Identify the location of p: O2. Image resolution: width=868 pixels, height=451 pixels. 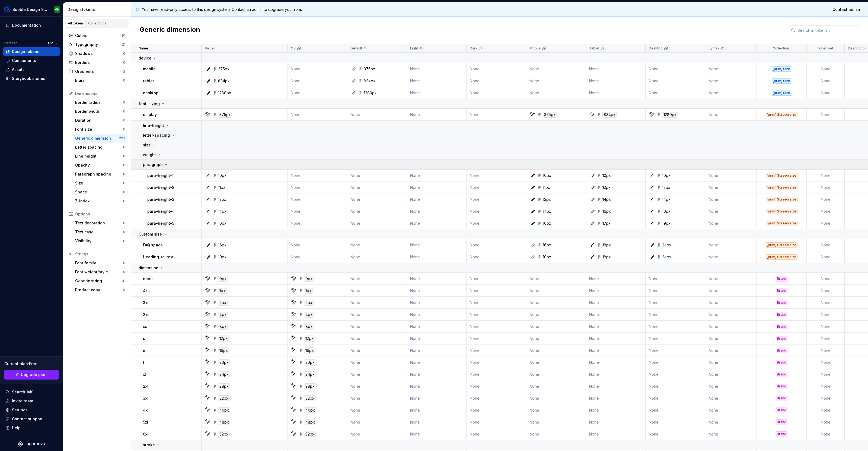
(293, 48).